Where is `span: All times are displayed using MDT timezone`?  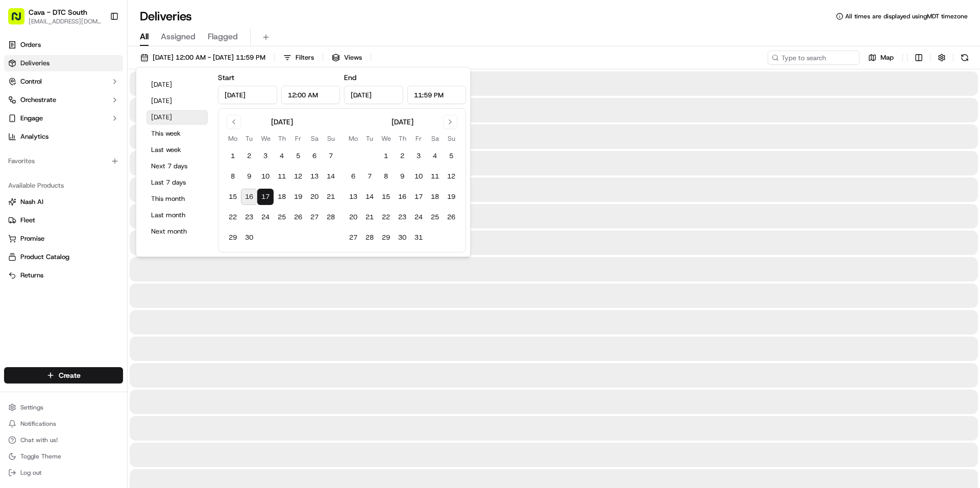 span: All times are displayed using MDT timezone is located at coordinates (907, 17).